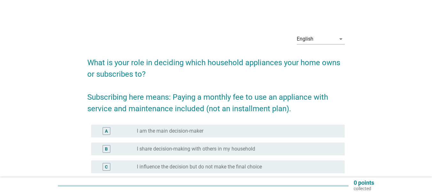 The height and width of the screenshot is (194, 432). Describe the element at coordinates (364, 189) in the screenshot. I see `p: collected` at that location.